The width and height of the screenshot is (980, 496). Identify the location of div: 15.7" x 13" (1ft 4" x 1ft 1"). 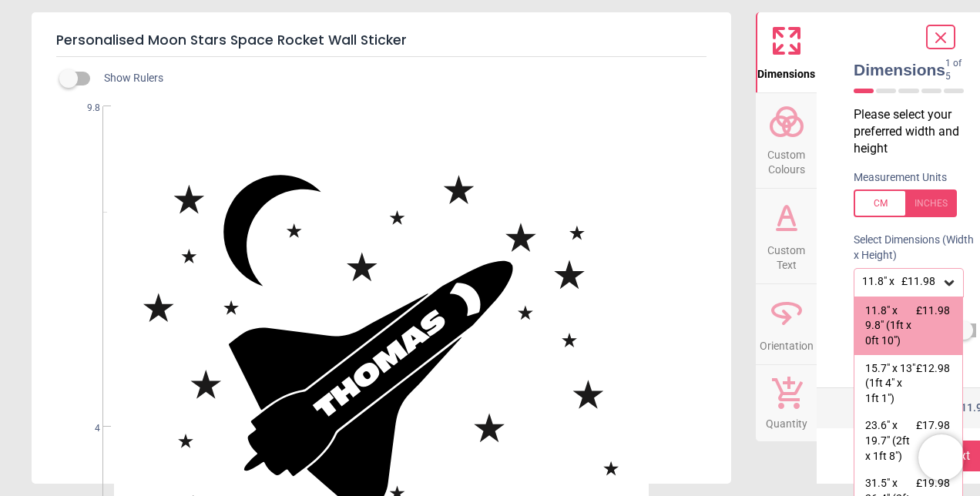
(891, 383).